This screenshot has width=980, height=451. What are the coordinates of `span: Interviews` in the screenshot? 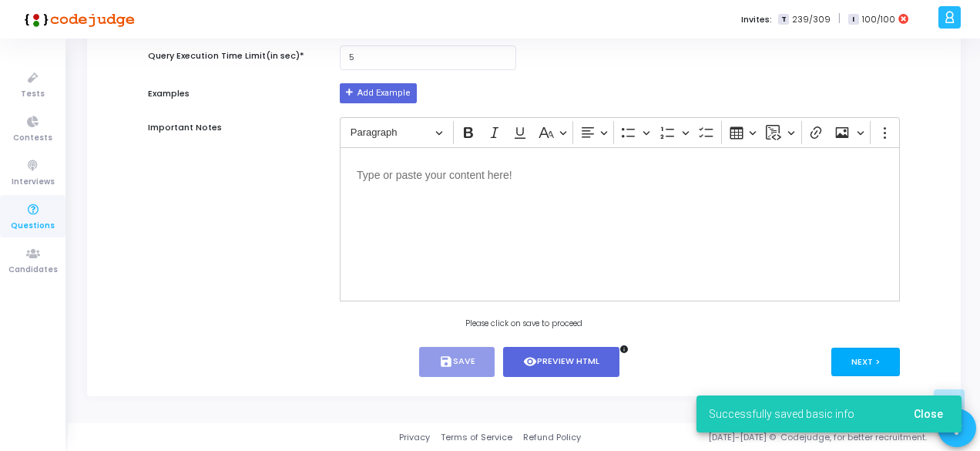 It's located at (33, 182).